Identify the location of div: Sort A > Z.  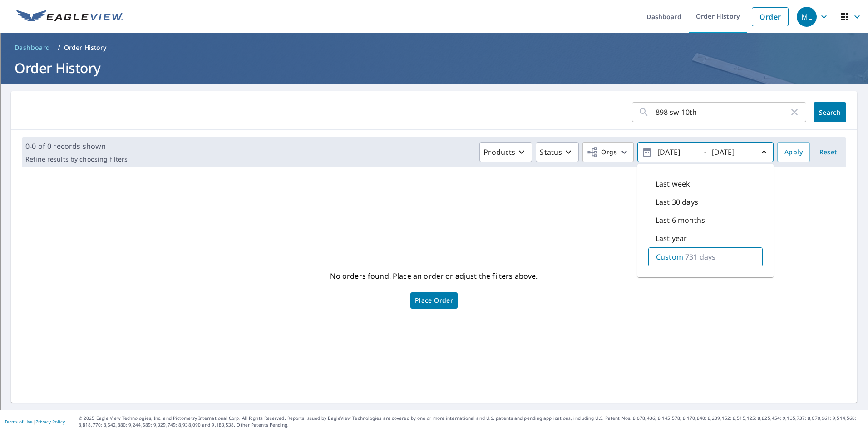
(434, 8).